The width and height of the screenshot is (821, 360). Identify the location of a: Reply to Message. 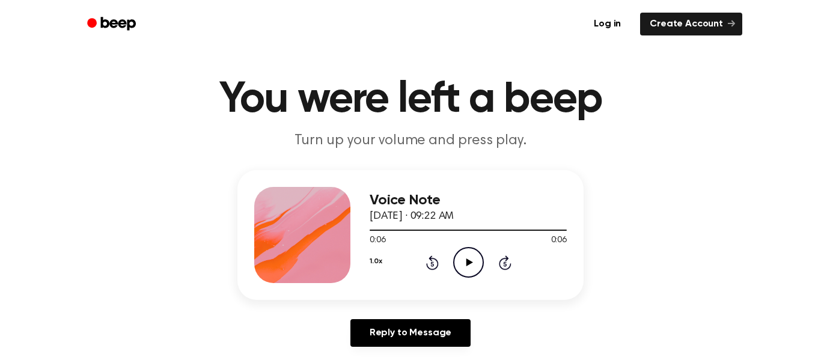
(410, 333).